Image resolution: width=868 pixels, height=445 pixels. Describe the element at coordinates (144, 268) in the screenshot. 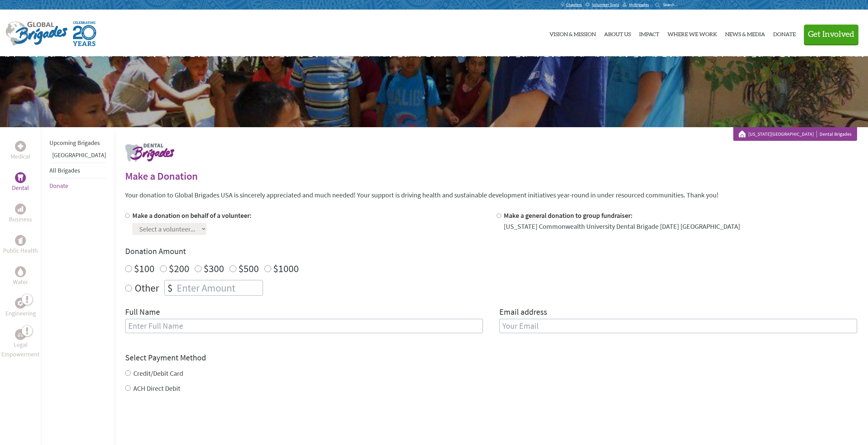

I see `label: $100` at that location.